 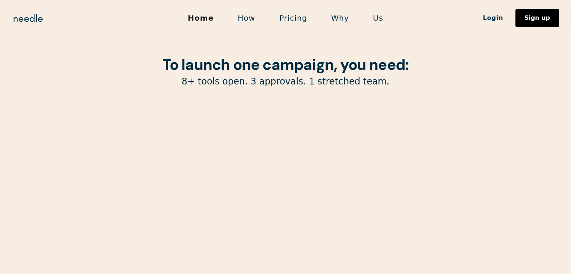 I want to click on a: Sign up, so click(x=537, y=18).